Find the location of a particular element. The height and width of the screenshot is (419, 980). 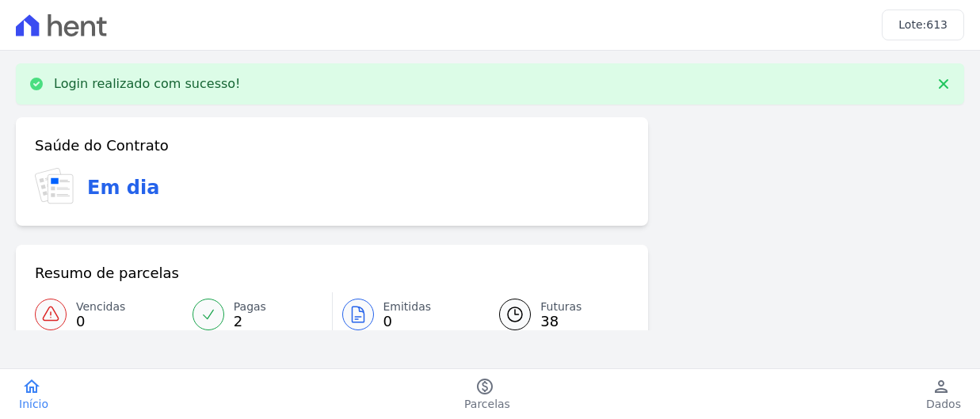

span: 613 is located at coordinates (936, 24).